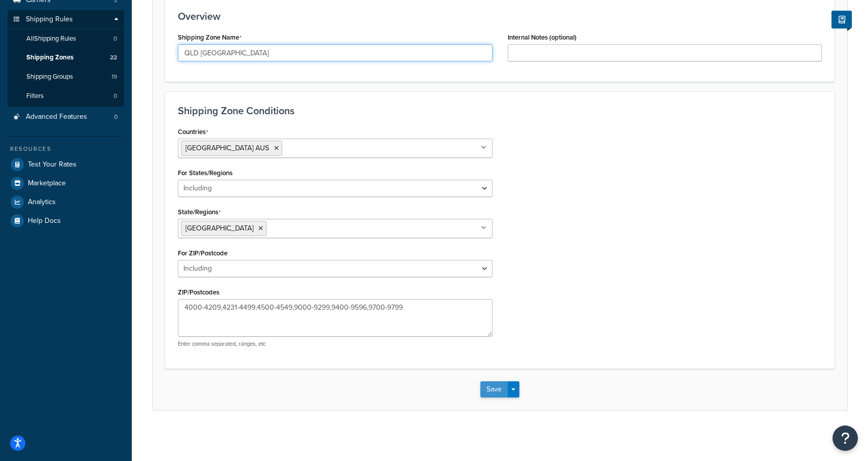 This screenshot has width=868, height=461. Describe the element at coordinates (193, 132) in the screenshot. I see `label: Countries` at that location.